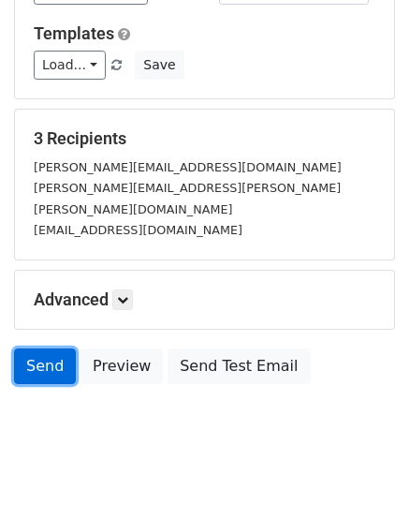 This screenshot has width=409, height=519. I want to click on button: Save, so click(159, 65).